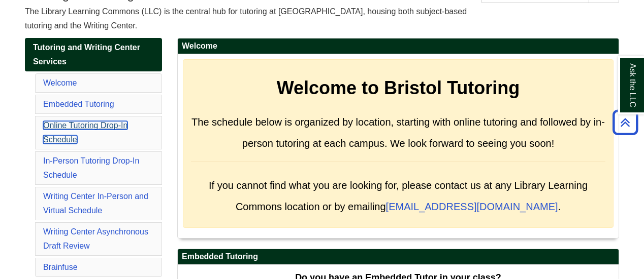  Describe the element at coordinates (86, 132) in the screenshot. I see `a: Online Tutoring Drop-In Schedule` at that location.